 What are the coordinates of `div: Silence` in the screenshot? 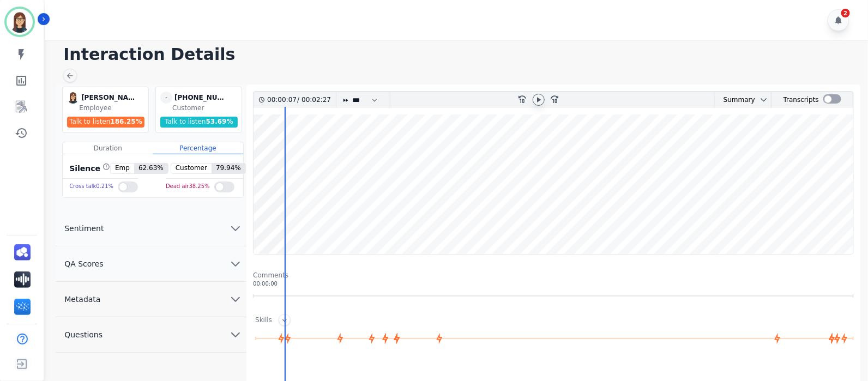 It's located at (89, 169).